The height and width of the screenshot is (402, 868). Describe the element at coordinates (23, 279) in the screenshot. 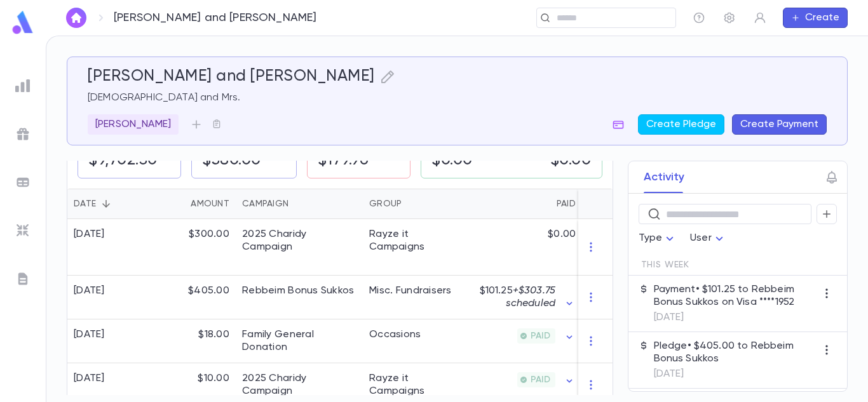

I see `img: letters_grey.7941b92b52307dd3b8a917253454ce1c.svg` at that location.